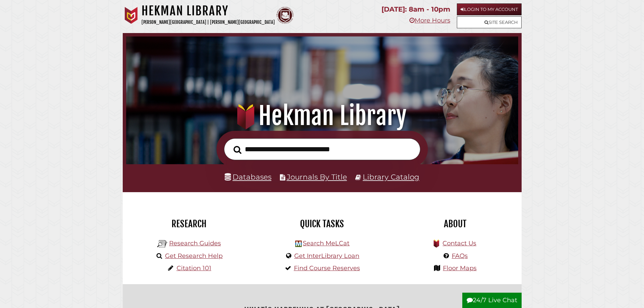 The height and width of the screenshot is (308, 644). What do you see at coordinates (195, 243) in the screenshot?
I see `a: Research Guides` at bounding box center [195, 243].